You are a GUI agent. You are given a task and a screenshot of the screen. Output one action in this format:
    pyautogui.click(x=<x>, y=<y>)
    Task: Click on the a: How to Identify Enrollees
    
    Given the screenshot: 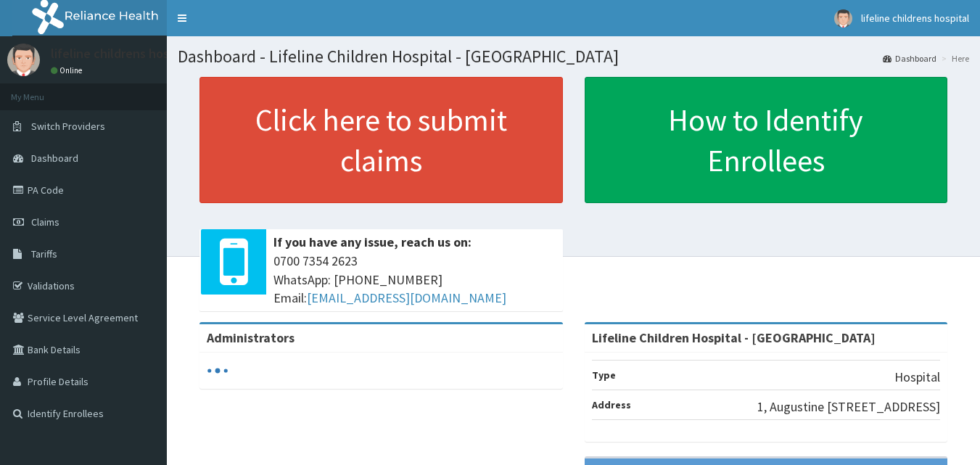 What is the action you would take?
    pyautogui.click(x=767, y=140)
    